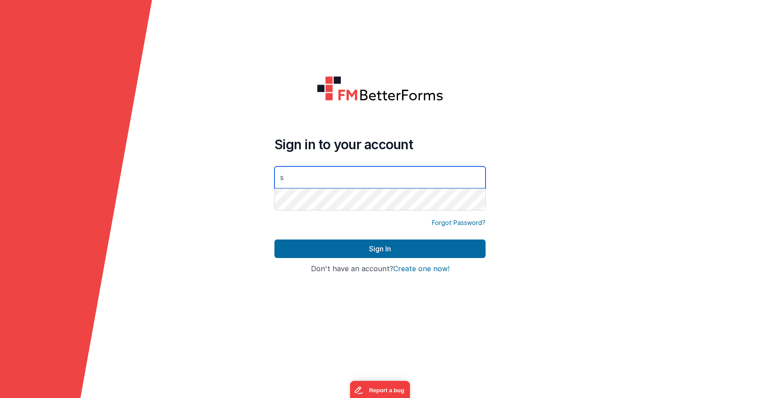  Describe the element at coordinates (459, 223) in the screenshot. I see `a: Forgot Password?` at that location.